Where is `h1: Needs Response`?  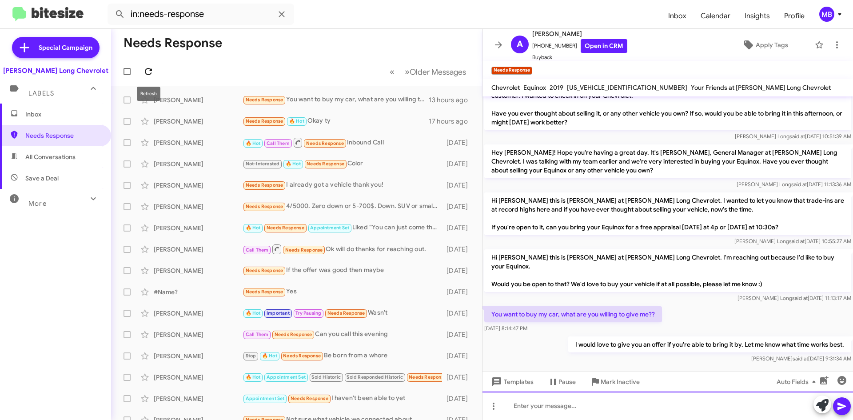 h1: Needs Response is located at coordinates (173, 43).